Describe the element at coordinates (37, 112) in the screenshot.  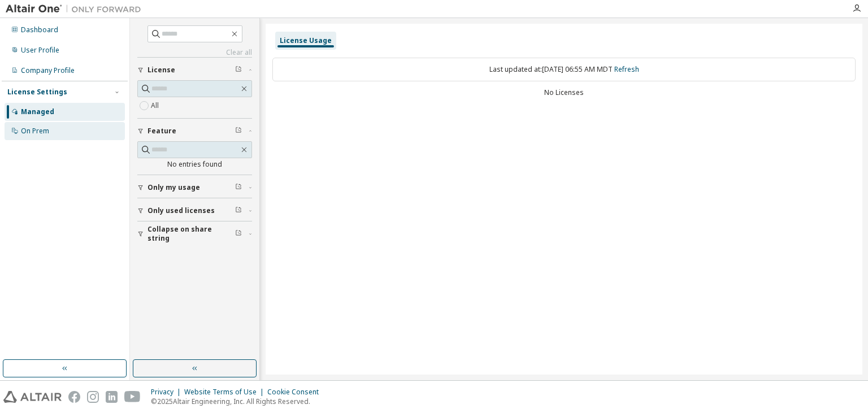
I see `div: Managed` at that location.